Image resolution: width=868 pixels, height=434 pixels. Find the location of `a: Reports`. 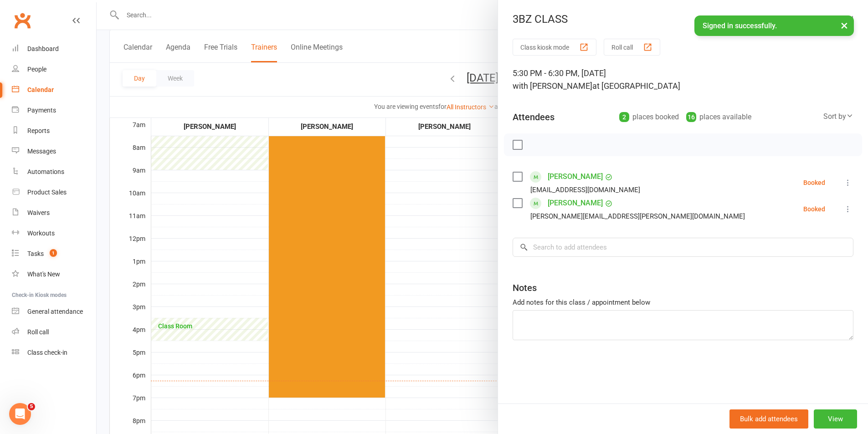

a: Reports is located at coordinates (54, 131).